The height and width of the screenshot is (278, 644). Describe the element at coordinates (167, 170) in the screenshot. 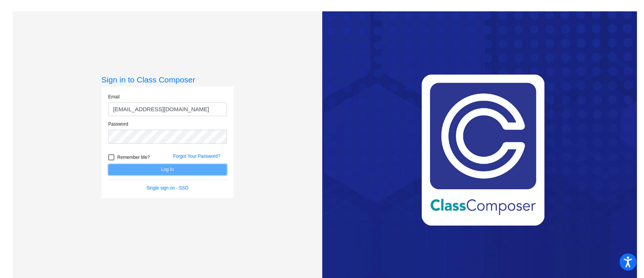

I see `button: Log In` at that location.